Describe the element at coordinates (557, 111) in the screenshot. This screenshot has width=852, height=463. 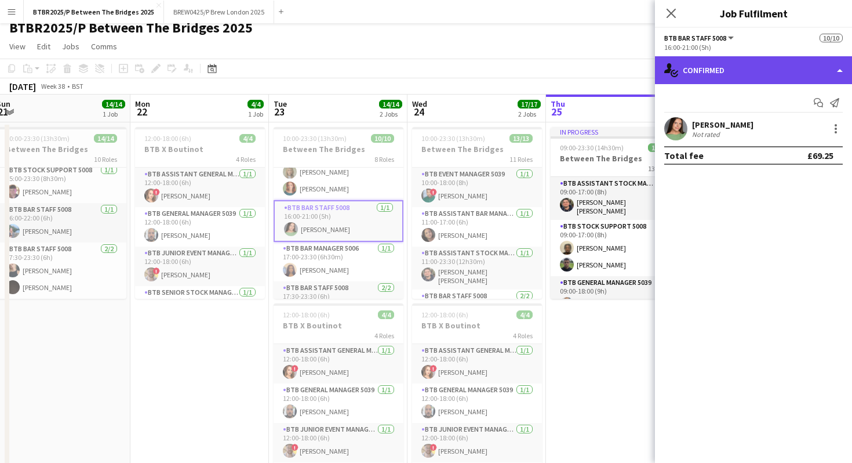
I see `span: 25` at that location.